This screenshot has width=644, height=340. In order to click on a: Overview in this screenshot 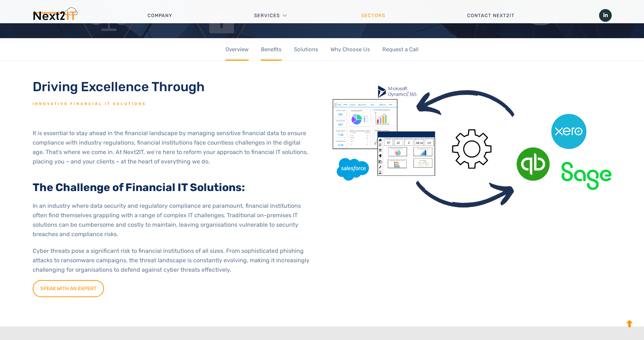, I will do `click(237, 49)`.